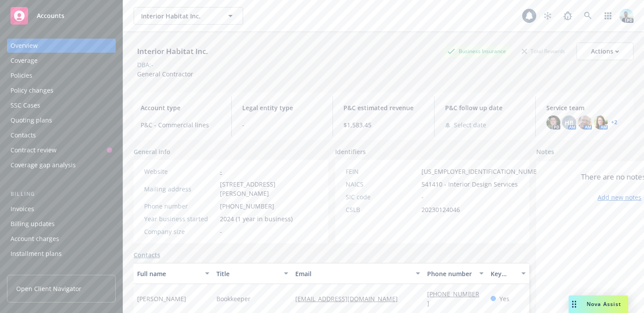 The height and width of the screenshot is (313, 644). I want to click on span: Interior Habitat Inc., so click(179, 16).